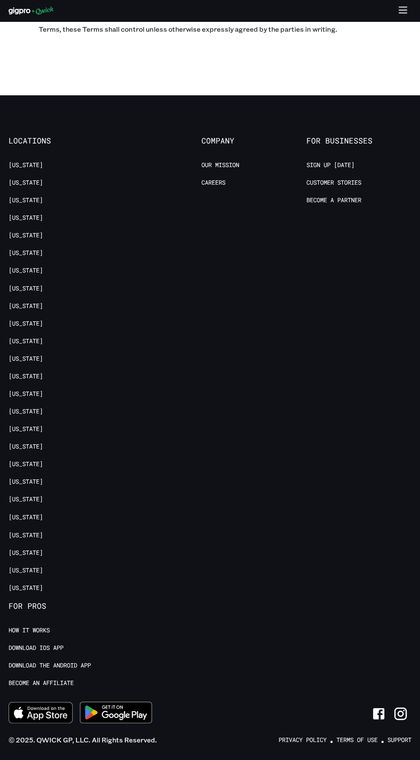  What do you see at coordinates (400, 713) in the screenshot?
I see `a: Link to Instagram` at bounding box center [400, 713].